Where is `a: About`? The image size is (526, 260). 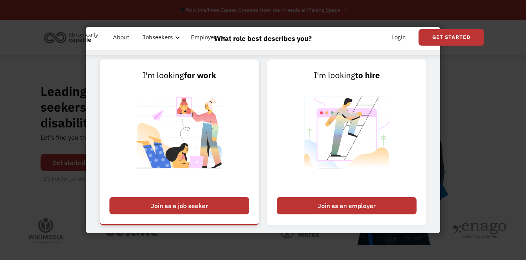 a: About is located at coordinates (121, 37).